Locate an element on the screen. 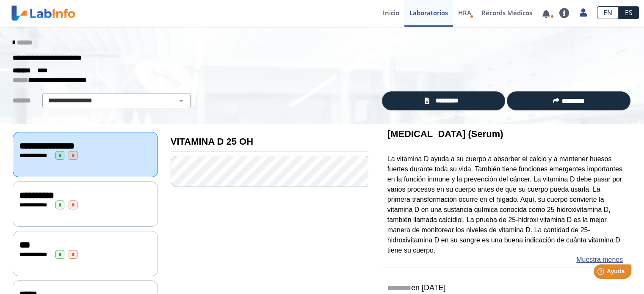 The image size is (644, 294). p: La vitamina D ayuda a su cuerpo a absorber el calcio y a mantener huesos fuertes durante toda su ... is located at coordinates (506, 204).